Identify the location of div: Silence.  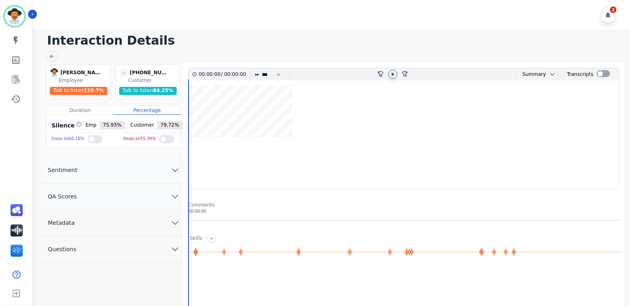
(66, 125).